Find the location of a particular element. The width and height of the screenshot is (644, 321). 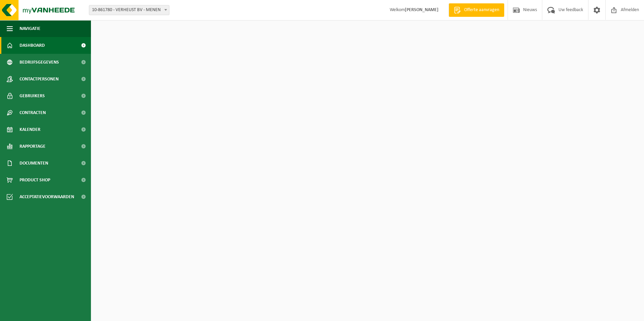

span: Gebruikers is located at coordinates (32, 96).